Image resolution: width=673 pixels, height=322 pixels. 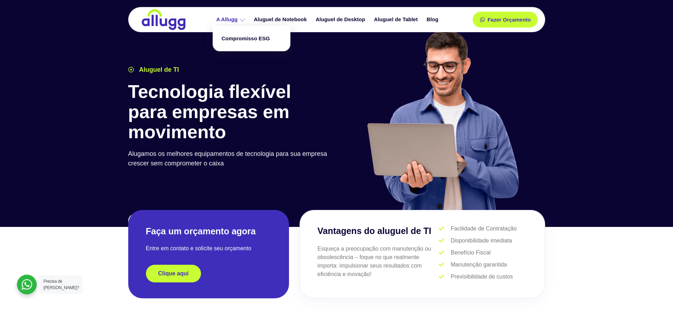 I want to click on a: Clique aqui, so click(x=174, y=274).